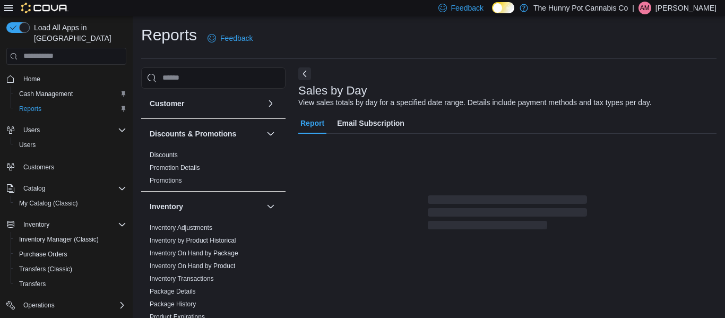 This screenshot has height=318, width=725. Describe the element at coordinates (475, 102) in the screenshot. I see `div: View sales totals by day for a specified date range. Details include payment methods and tax type...` at that location.